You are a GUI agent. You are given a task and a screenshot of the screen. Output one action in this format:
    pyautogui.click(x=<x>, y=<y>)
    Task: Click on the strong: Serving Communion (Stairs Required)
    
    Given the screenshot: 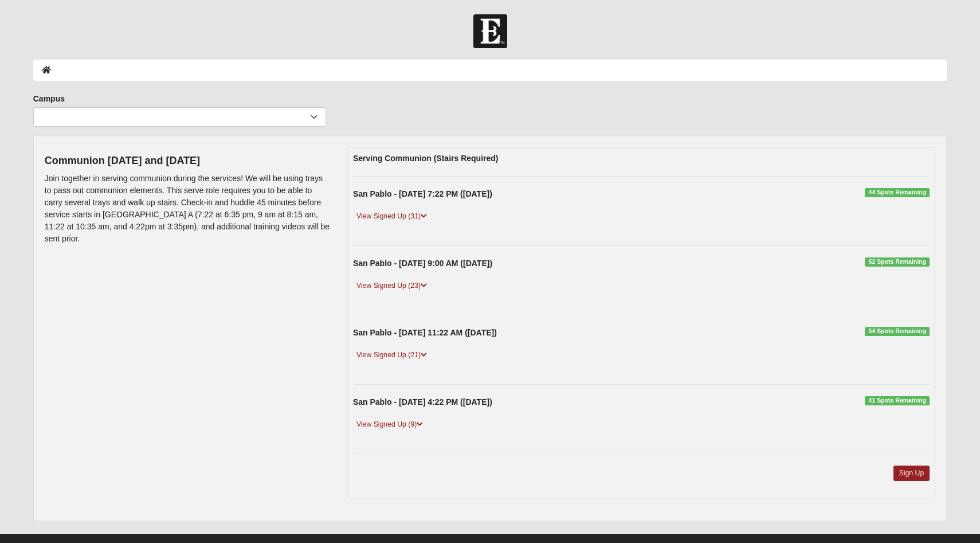 What is the action you would take?
    pyautogui.click(x=426, y=158)
    